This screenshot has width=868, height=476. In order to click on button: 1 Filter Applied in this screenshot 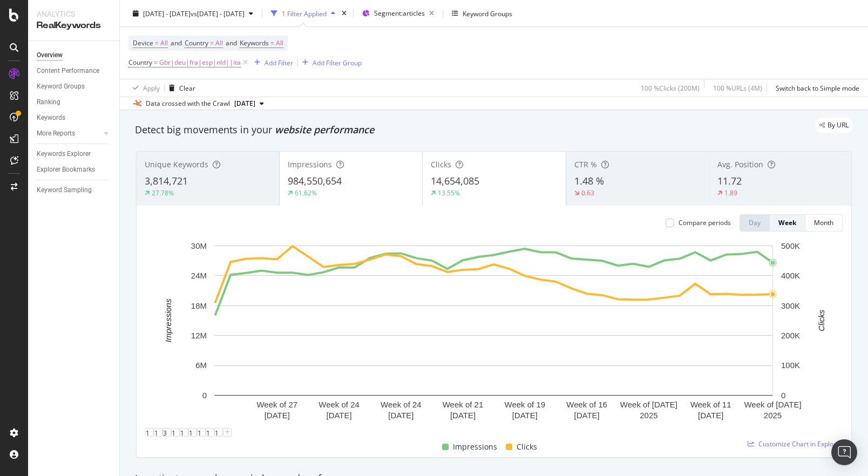, I will do `click(303, 14)`.